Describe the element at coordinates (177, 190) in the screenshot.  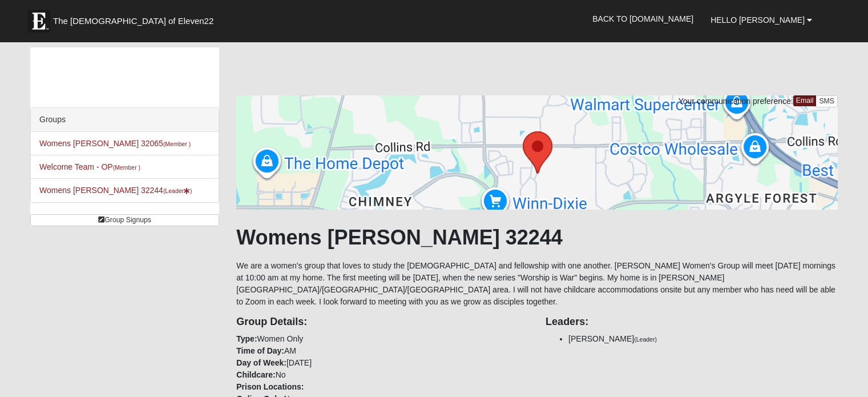
I see `small: (Leader )` at that location.